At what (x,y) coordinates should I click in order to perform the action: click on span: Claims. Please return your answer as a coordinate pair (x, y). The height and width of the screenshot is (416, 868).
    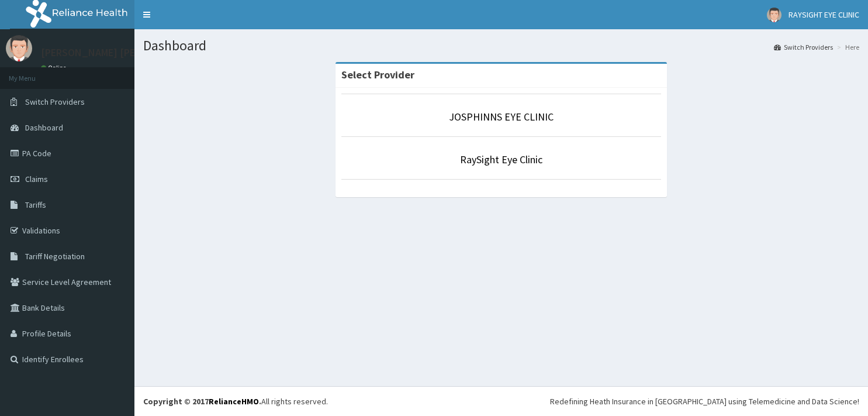
    Looking at the image, I should click on (36, 179).